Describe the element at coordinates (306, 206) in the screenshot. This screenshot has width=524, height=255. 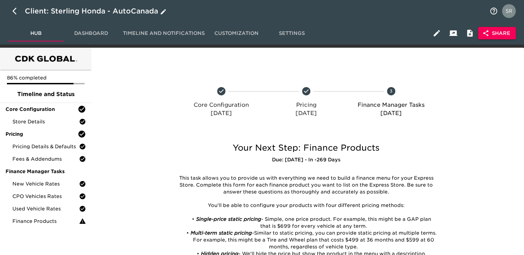
I see `p: You'll be able to configure your products with four different pricing methods:` at that location.